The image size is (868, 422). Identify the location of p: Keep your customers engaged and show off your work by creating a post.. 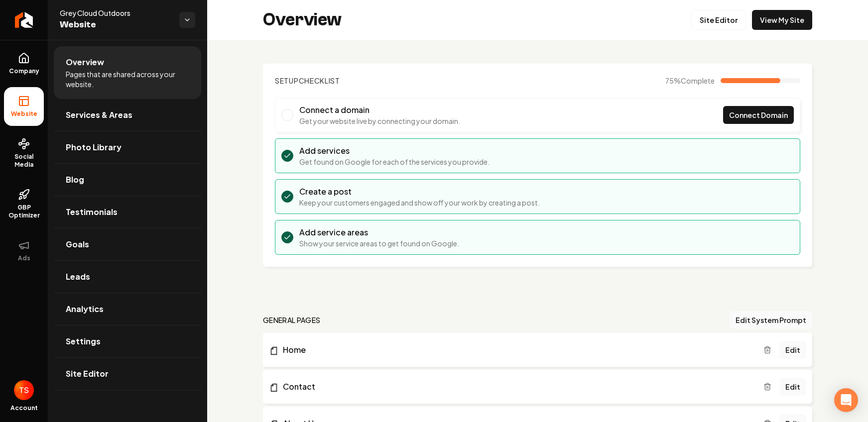
(419, 203).